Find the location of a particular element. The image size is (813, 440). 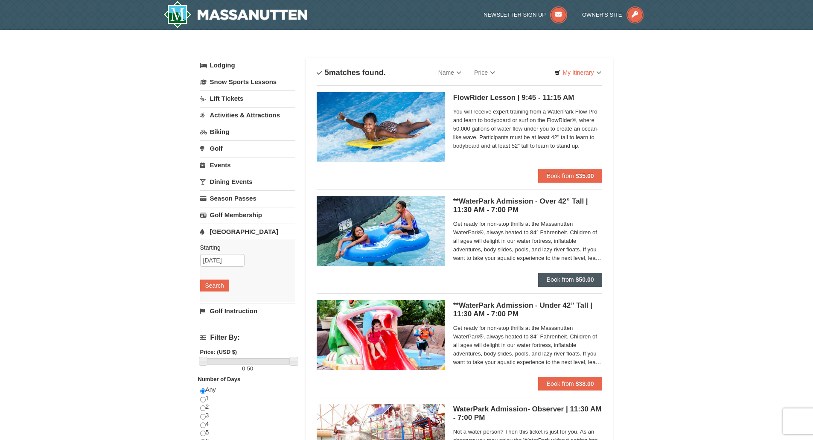

a: Biking is located at coordinates (248, 131).